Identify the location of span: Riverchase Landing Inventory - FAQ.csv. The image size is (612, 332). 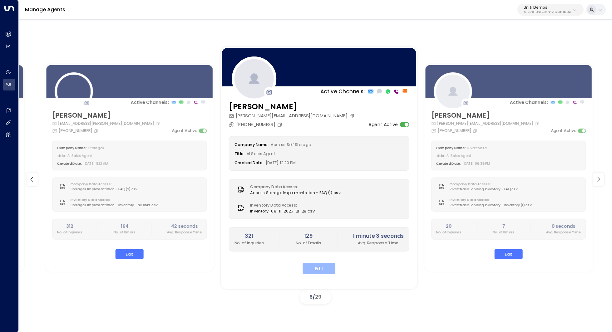
(484, 189).